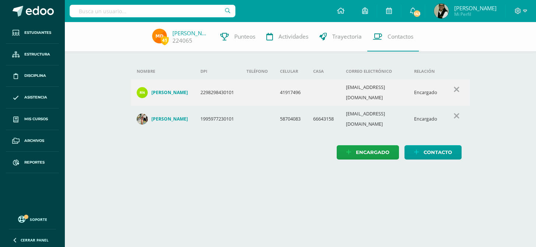 This screenshot has width=536, height=247. I want to click on a: Trayectoria, so click(340, 37).